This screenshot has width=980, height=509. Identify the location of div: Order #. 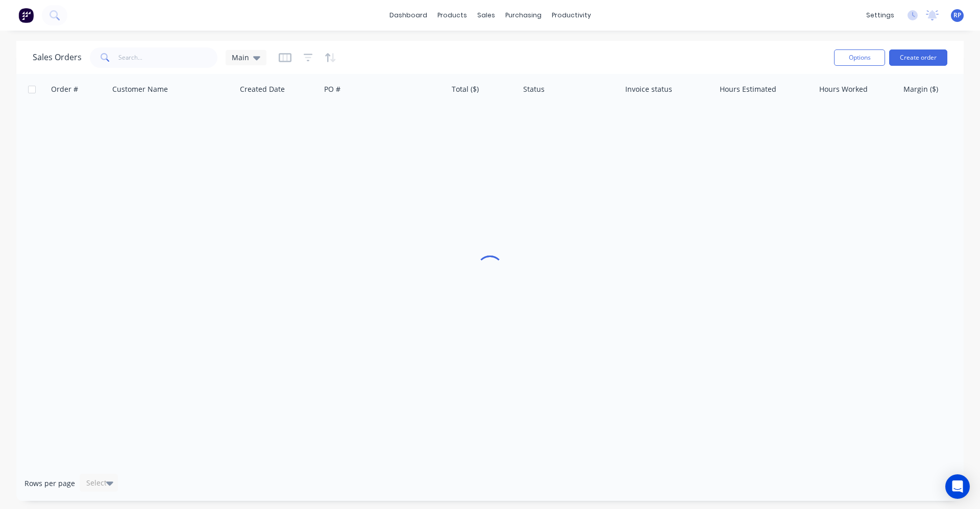
(65, 89).